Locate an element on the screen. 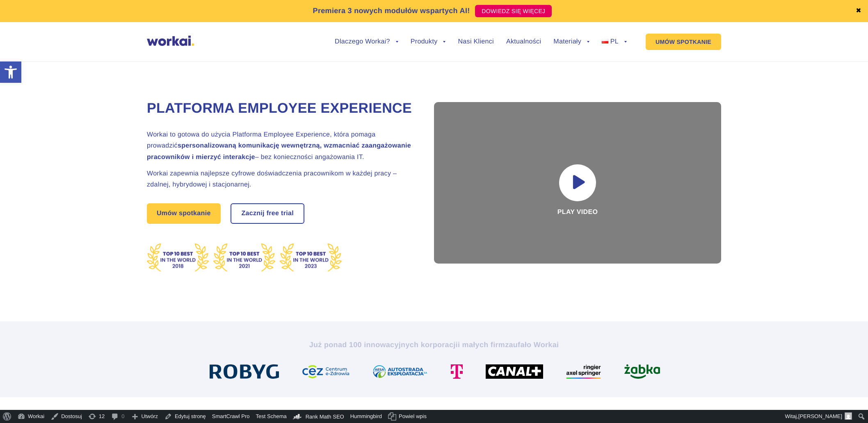 The height and width of the screenshot is (423, 868). i: i małych firm is located at coordinates (481, 345).